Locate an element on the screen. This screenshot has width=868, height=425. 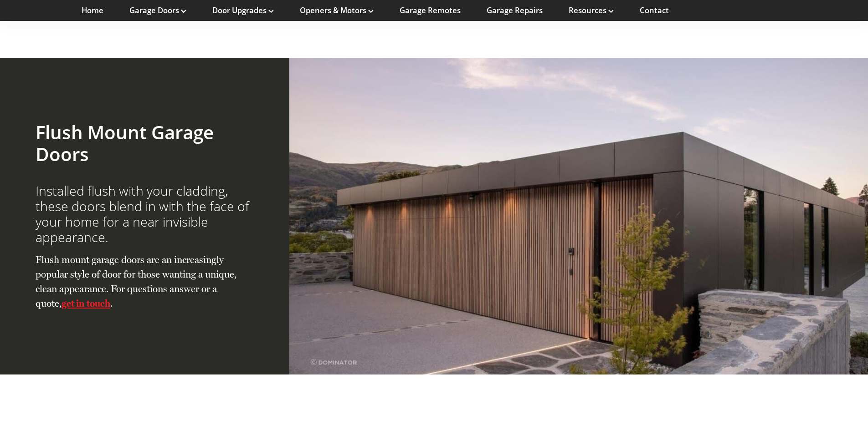
a: Garage Doors is located at coordinates (158, 11).